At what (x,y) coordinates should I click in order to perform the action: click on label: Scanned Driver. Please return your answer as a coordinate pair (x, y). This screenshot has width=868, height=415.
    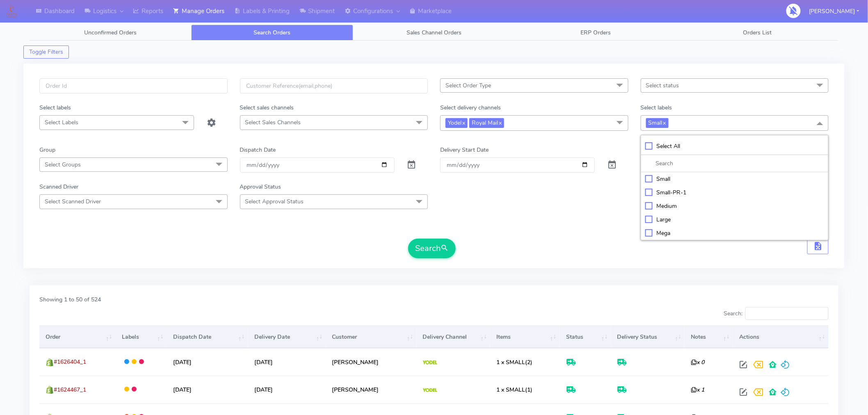
    Looking at the image, I should click on (58, 186).